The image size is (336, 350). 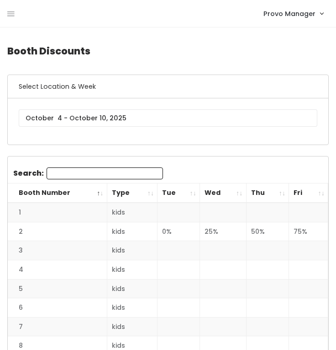 I want to click on th: Fri: activate to sort column ascending, so click(x=309, y=193).